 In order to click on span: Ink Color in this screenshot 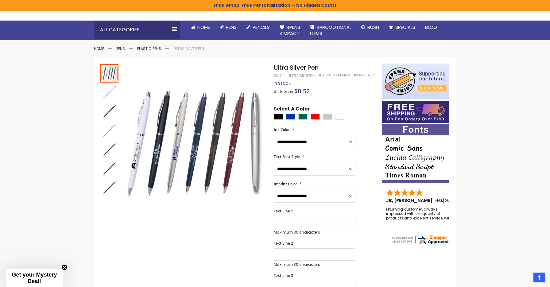, I will do `click(282, 129)`.